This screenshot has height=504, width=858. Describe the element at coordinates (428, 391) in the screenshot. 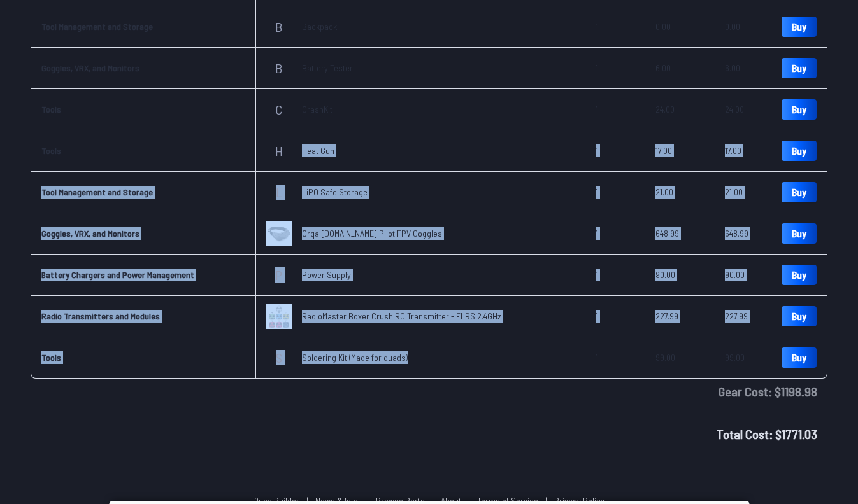

I see `td: Gear Cost : $ 1198.98` at that location.